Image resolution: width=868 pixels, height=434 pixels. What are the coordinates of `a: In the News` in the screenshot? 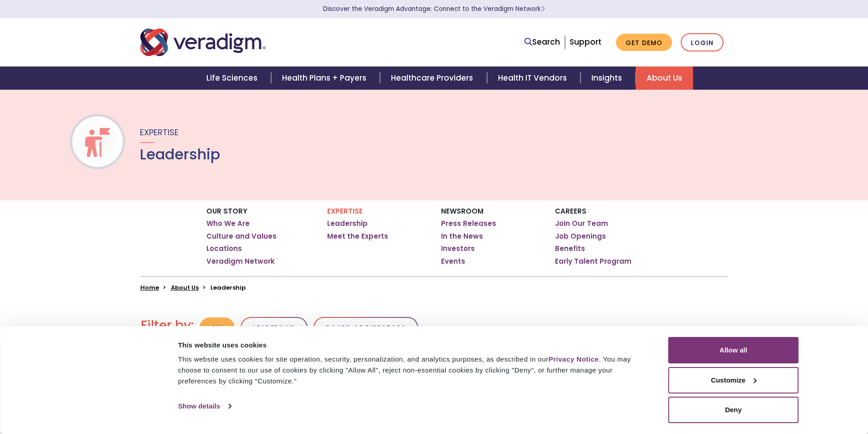 It's located at (462, 236).